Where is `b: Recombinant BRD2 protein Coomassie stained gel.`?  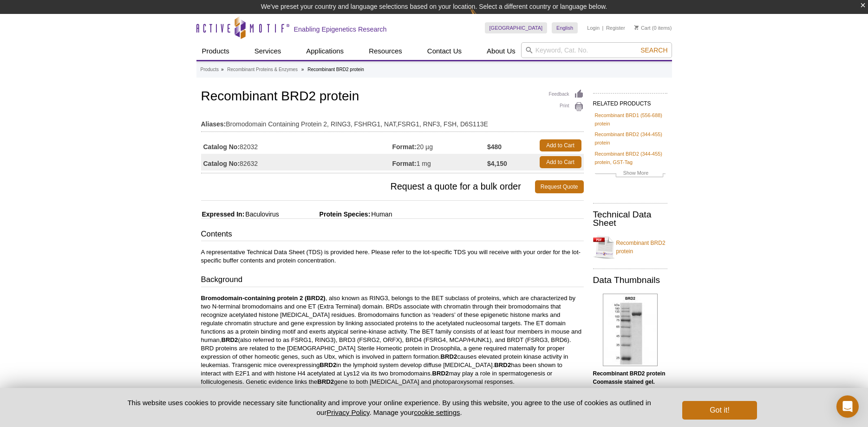
b: Recombinant BRD2 protein Coomassie stained gel. is located at coordinates (630, 377).